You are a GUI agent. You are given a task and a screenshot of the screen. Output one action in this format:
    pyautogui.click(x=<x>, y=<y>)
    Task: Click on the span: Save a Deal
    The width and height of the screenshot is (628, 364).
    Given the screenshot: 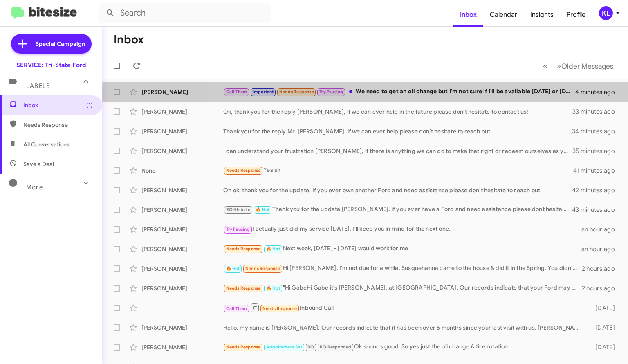 What is the action you would take?
    pyautogui.click(x=38, y=164)
    